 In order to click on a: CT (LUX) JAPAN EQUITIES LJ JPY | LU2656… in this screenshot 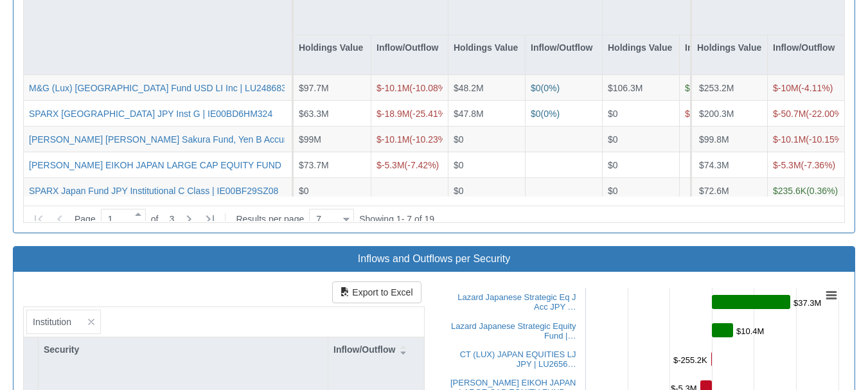, I will do `click(518, 359)`.